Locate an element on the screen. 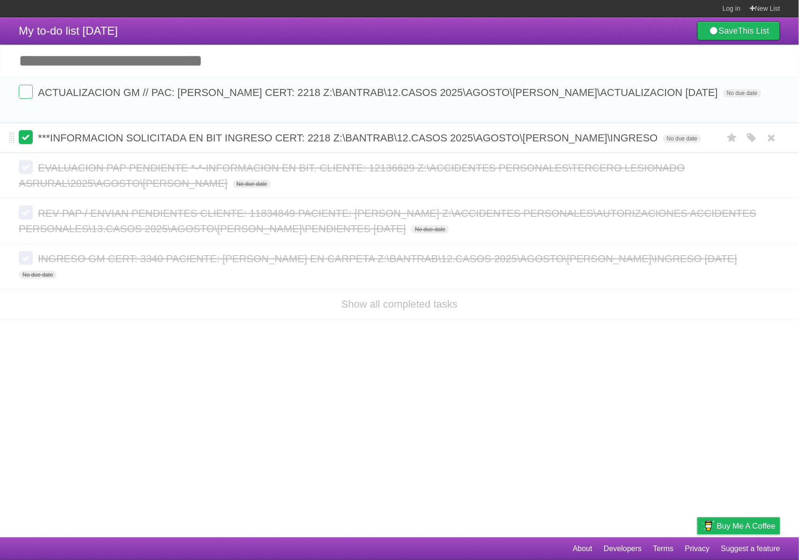 This screenshot has height=560, width=799. a: About is located at coordinates (583, 549).